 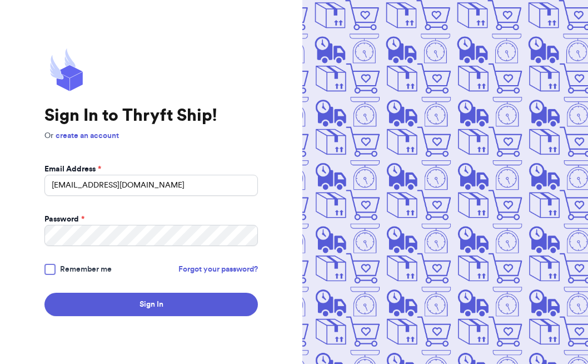 I want to click on label: Password, so click(x=64, y=219).